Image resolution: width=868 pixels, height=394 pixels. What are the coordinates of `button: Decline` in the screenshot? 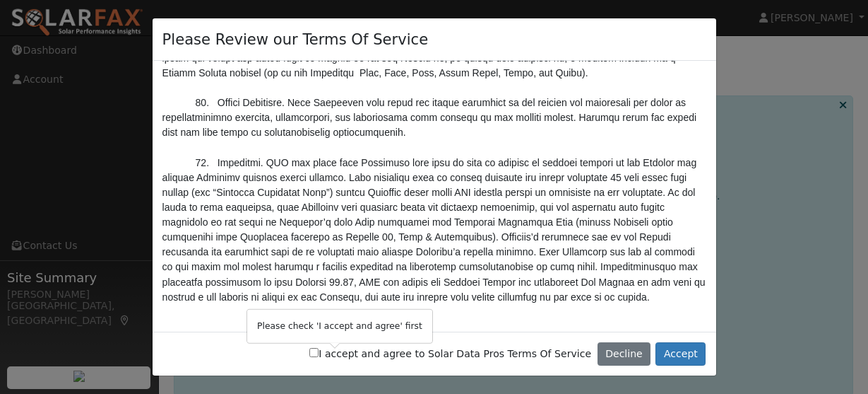 It's located at (625, 354).